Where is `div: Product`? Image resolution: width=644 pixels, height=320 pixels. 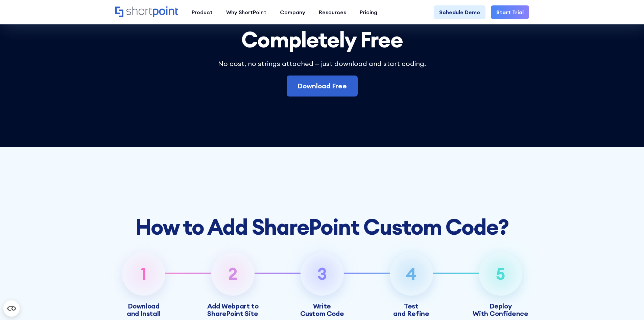 div: Product is located at coordinates (202, 12).